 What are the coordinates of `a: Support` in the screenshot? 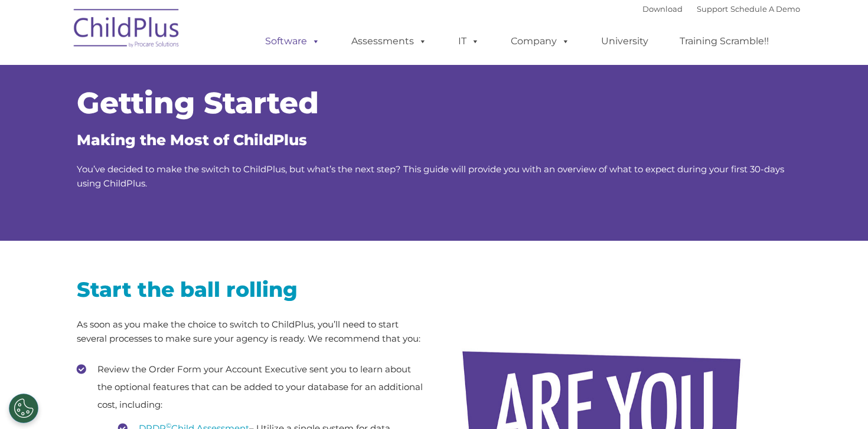 It's located at (712, 9).